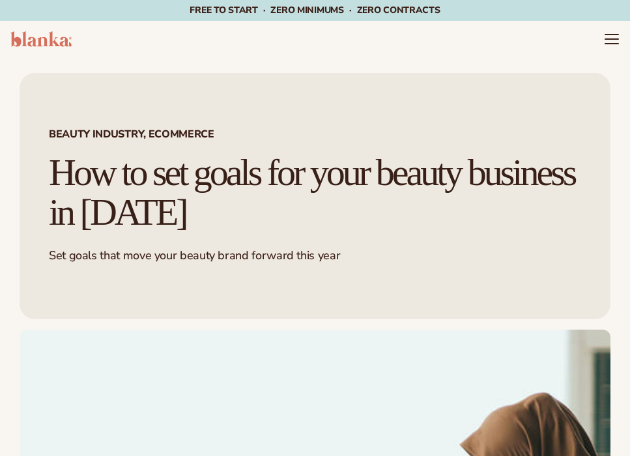 The image size is (630, 456). Describe the element at coordinates (612, 39) in the screenshot. I see `summary: Menu` at that location.